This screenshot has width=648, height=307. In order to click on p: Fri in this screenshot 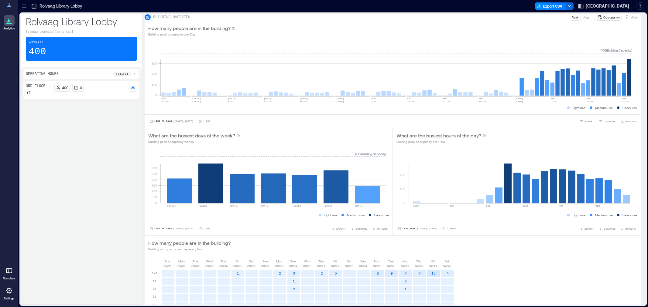, I will do `click(335, 261)`.